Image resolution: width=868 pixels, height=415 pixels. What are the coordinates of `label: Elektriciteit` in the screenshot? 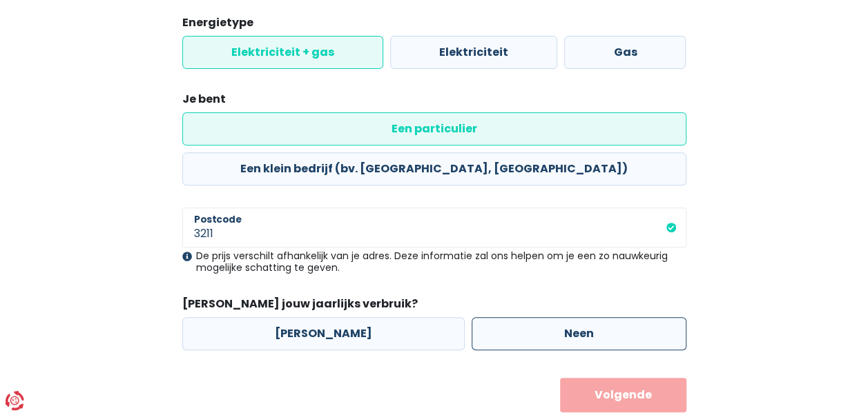 It's located at (474, 53).